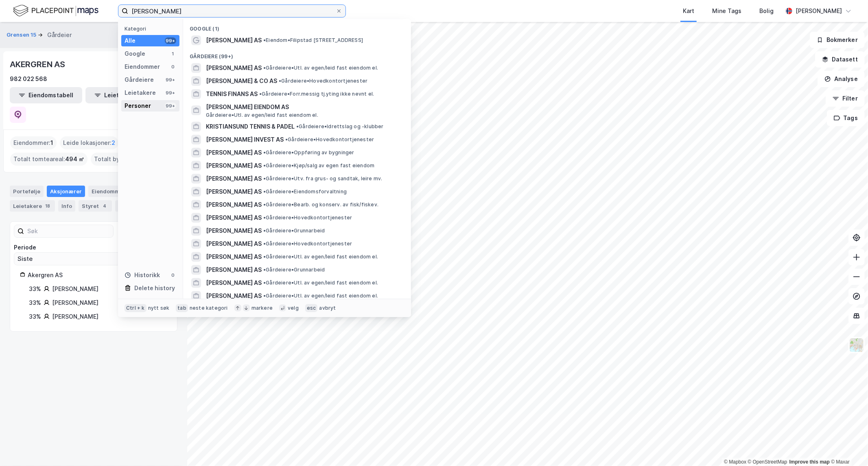 The height and width of the screenshot is (466, 868). I want to click on div: Totalt tomteareal :, so click(49, 159).